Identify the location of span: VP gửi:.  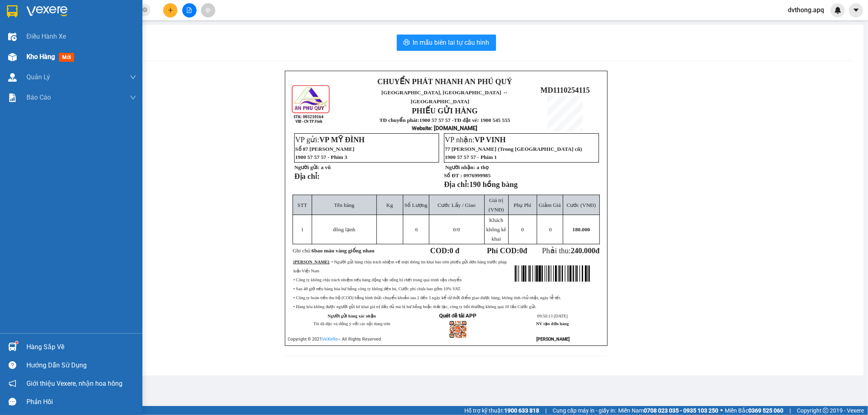
(329, 140).